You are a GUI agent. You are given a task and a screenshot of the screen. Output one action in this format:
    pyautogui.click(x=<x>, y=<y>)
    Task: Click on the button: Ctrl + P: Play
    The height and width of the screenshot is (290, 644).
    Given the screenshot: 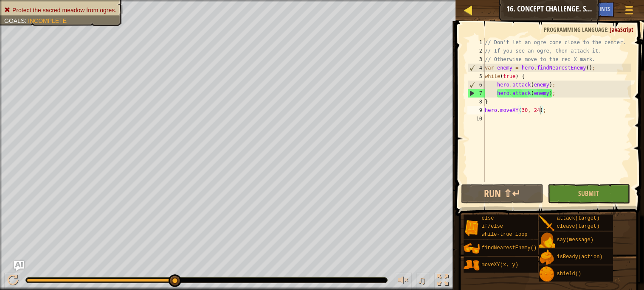 What is the action you would take?
    pyautogui.click(x=13, y=281)
    